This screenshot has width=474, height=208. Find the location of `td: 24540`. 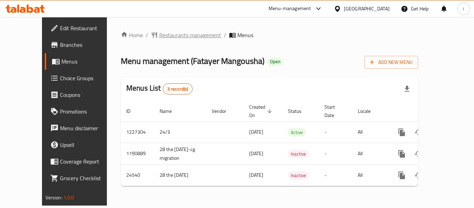

td: 24540 is located at coordinates (137, 175).